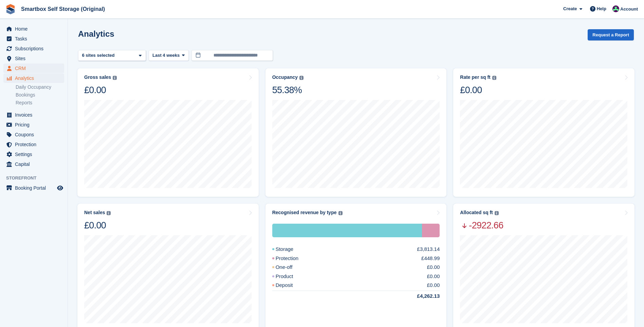  What do you see at coordinates (291, 267) in the screenshot?
I see `div: One-off` at bounding box center [291, 267].